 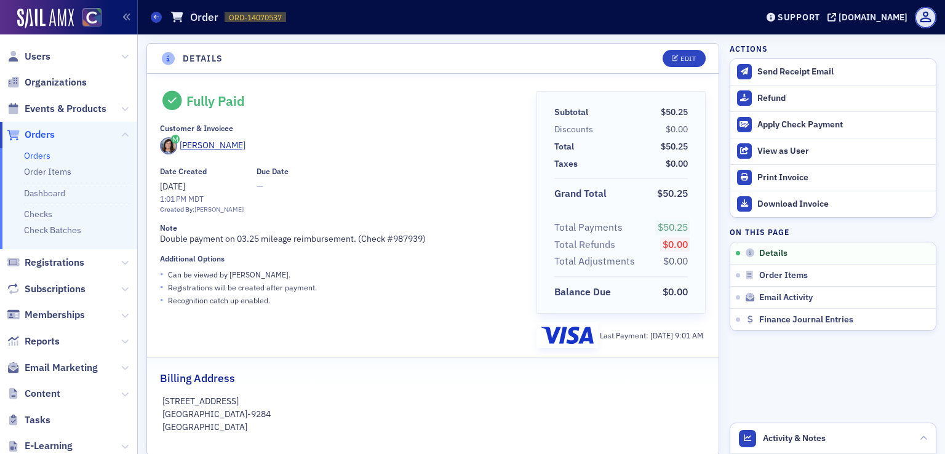 I want to click on span: Subtotal, so click(x=573, y=112).